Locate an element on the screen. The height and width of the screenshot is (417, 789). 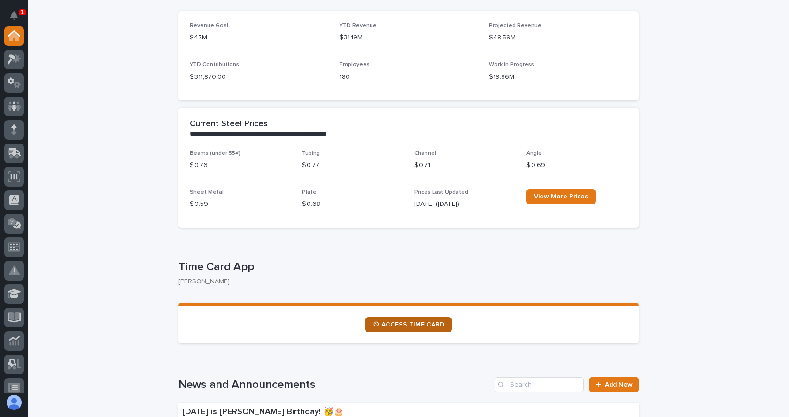
span: Sheet Metal is located at coordinates (207, 192).